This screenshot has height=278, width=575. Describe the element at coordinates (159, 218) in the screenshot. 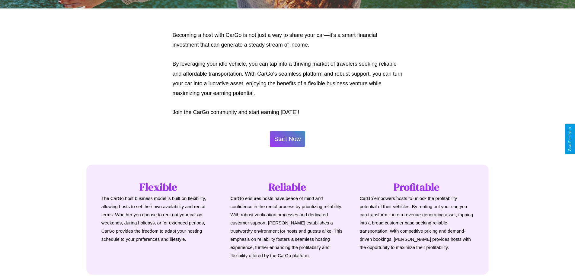

I see `p: The CarGo host business model is built on flexibility, allowing hosts to set their own availabili...` at that location.